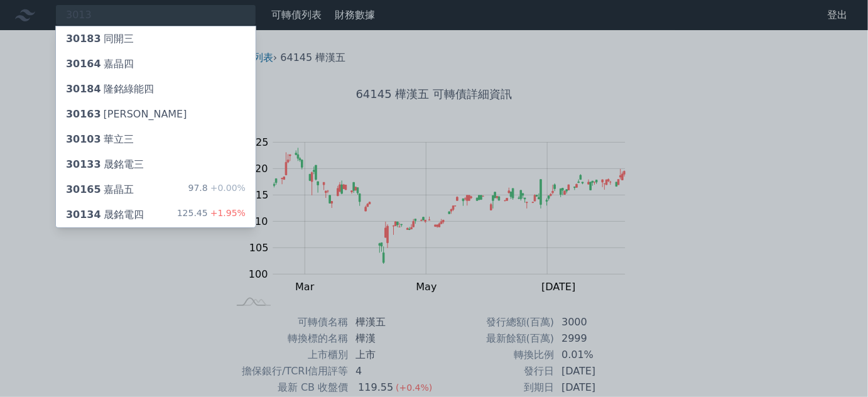 This screenshot has height=397, width=868. What do you see at coordinates (83, 164) in the screenshot?
I see `span: 30133` at bounding box center [83, 164].